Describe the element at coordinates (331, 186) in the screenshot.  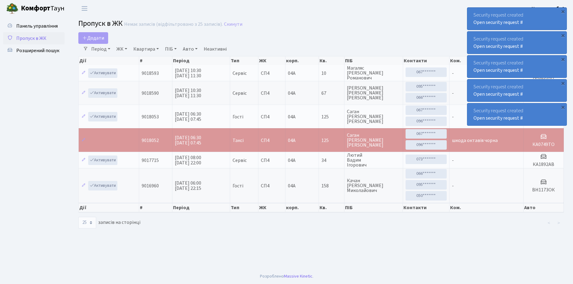
I see `span: 158` at that location.